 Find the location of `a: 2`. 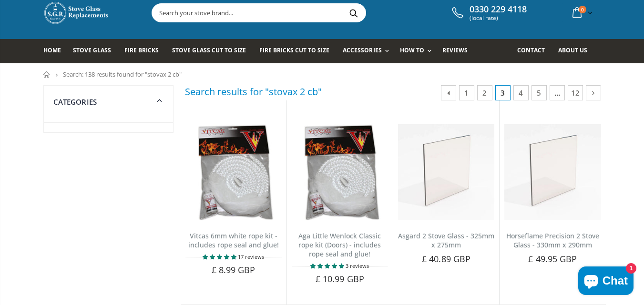

a: 2 is located at coordinates (485, 93).